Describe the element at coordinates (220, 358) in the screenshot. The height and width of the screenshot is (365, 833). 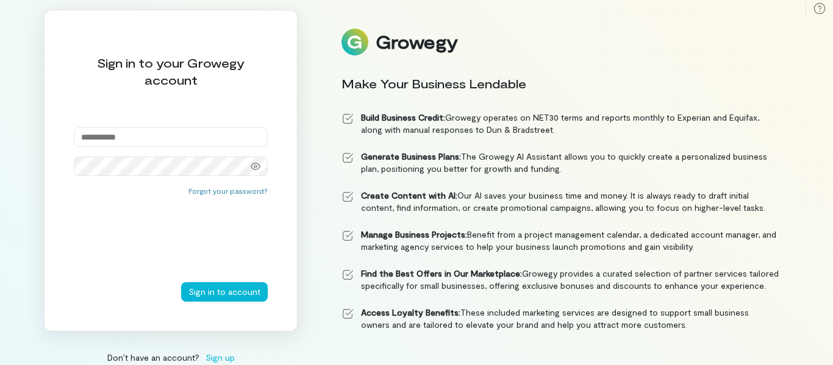
I see `span: Sign up` at that location.